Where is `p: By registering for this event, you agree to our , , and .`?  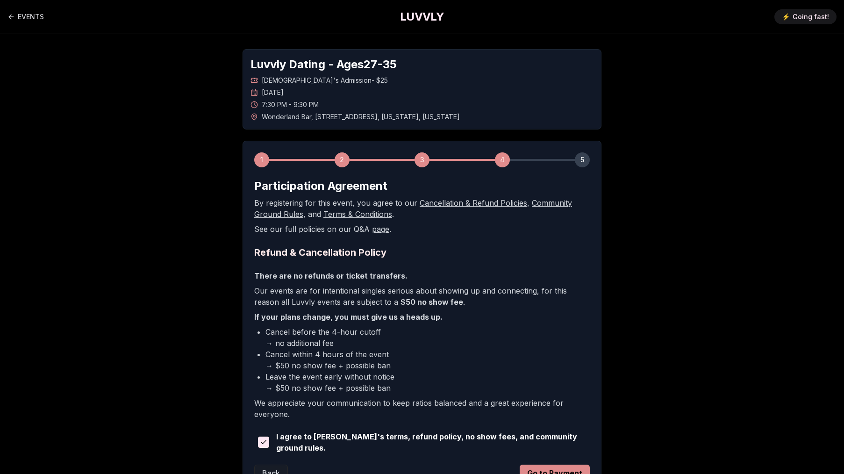 p: By registering for this event, you agree to our , , and . is located at coordinates (422, 208).